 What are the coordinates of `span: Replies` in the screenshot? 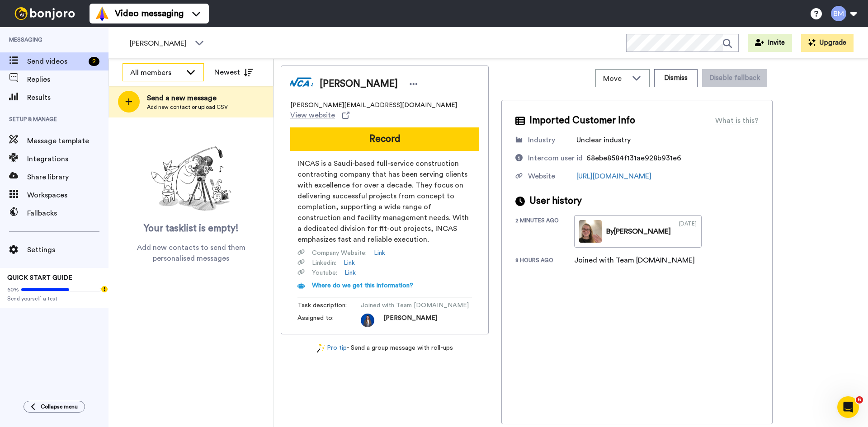 It's located at (68, 80).